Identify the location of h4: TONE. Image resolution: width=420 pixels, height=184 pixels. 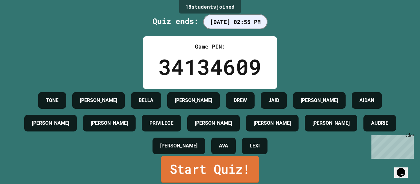
(52, 100).